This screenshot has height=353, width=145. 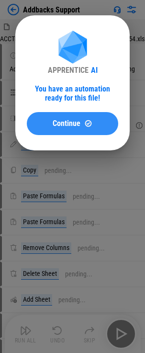 What do you see at coordinates (94, 70) in the screenshot?
I see `div: AI` at bounding box center [94, 70].